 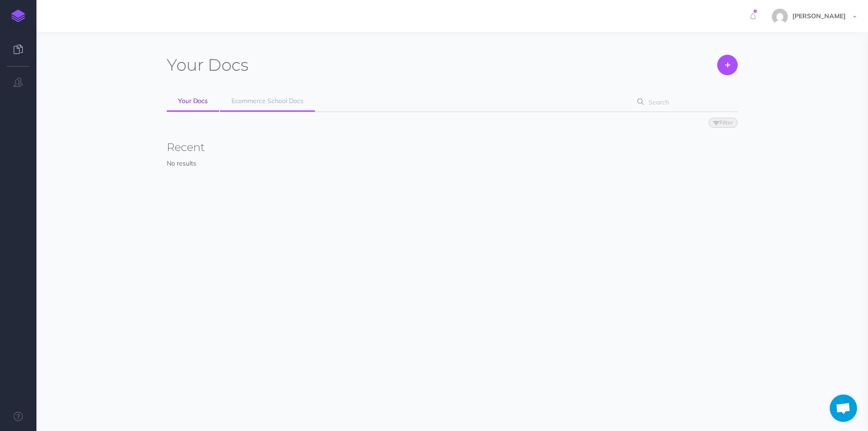 What do you see at coordinates (452, 163) in the screenshot?
I see `p: No results` at bounding box center [452, 163].